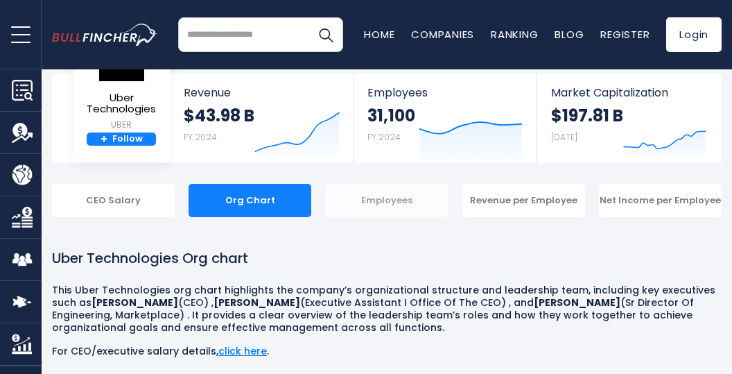 This screenshot has height=374, width=732. I want to click on a: Ranking, so click(514, 34).